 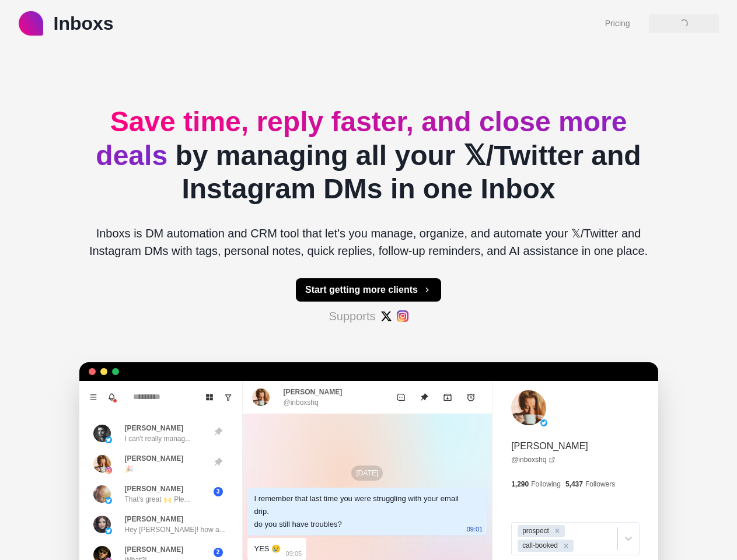 What do you see at coordinates (546, 484) in the screenshot?
I see `p: Following` at bounding box center [546, 484].